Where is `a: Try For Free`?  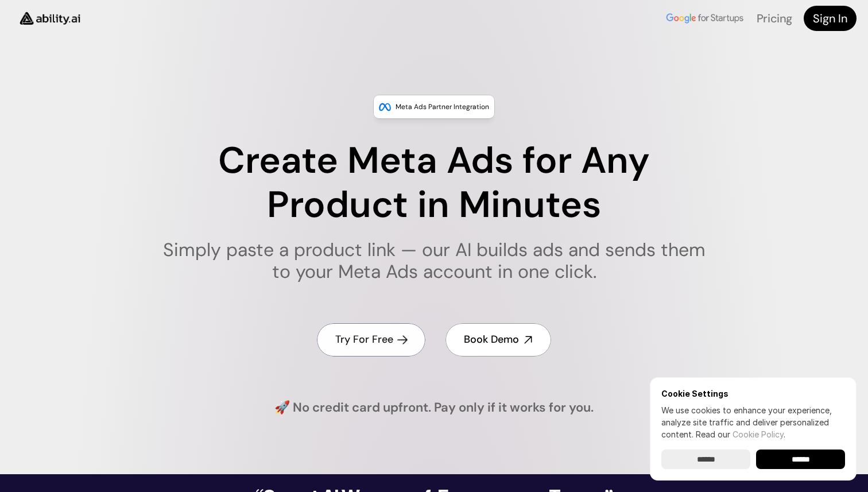
a: Try For Free is located at coordinates (371, 339).